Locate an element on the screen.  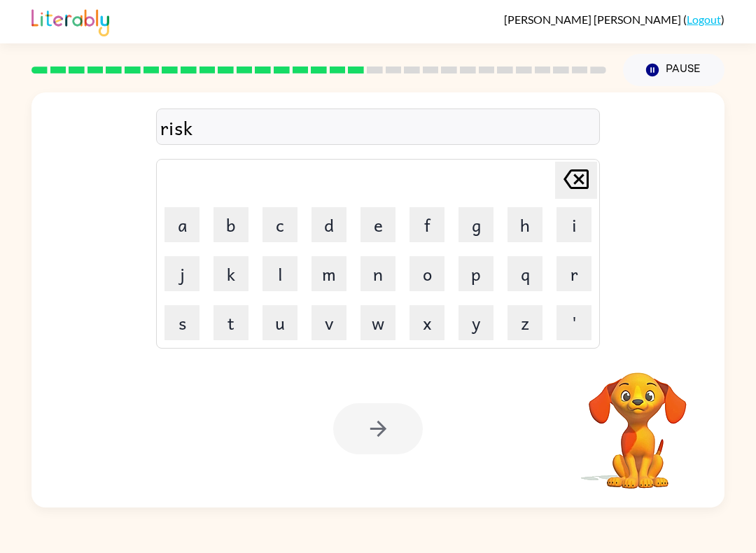
button: p is located at coordinates (476, 273).